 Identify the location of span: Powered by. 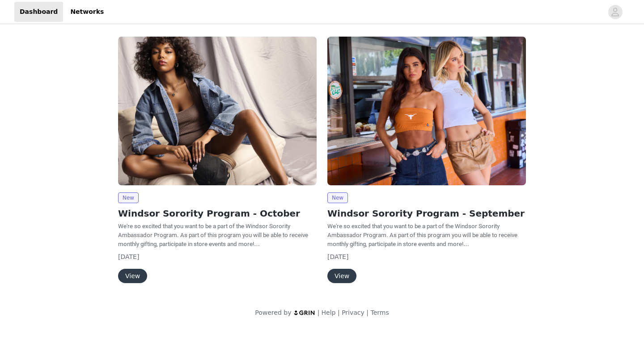
(273, 313).